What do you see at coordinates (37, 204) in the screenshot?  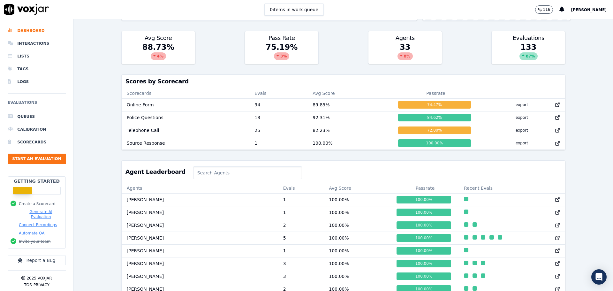 I see `button: Create a Scorecard` at bounding box center [37, 204].